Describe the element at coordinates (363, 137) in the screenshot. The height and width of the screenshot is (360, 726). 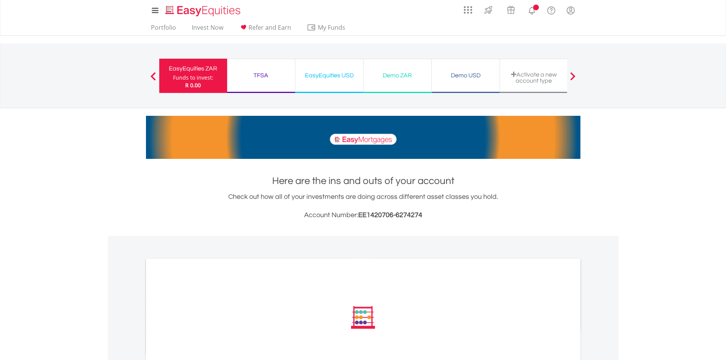
I see `img: EasyMortage Promotion Banner` at that location.